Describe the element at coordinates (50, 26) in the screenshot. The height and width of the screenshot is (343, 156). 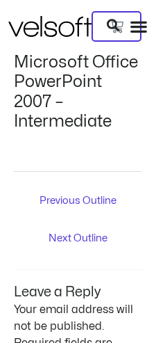
I see `img: Velsoft Training Materials` at that location.